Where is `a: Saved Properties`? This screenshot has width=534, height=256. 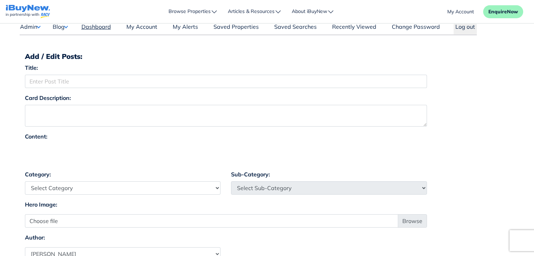 a: Saved Properties is located at coordinates (236, 28).